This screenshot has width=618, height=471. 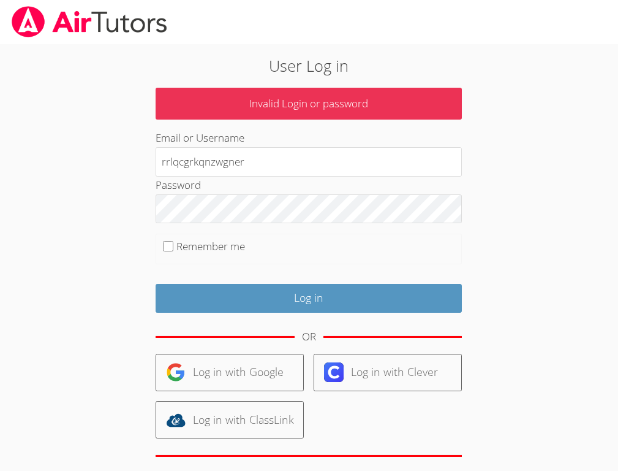 I want to click on p: Invalid Login or password, so click(x=309, y=104).